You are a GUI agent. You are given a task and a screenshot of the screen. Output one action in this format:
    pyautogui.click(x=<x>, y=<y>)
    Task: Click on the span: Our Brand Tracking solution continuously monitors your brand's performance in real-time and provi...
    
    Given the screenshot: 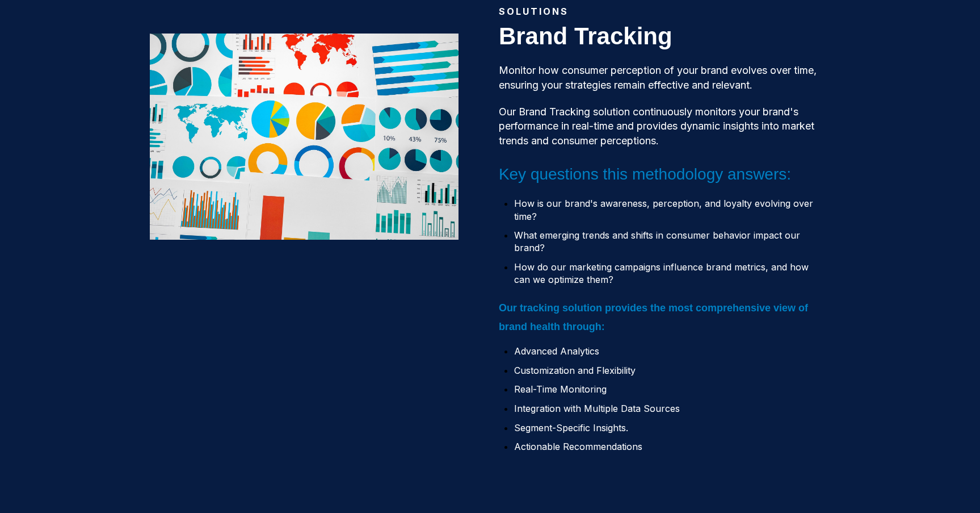 What is the action you would take?
    pyautogui.click(x=656, y=126)
    